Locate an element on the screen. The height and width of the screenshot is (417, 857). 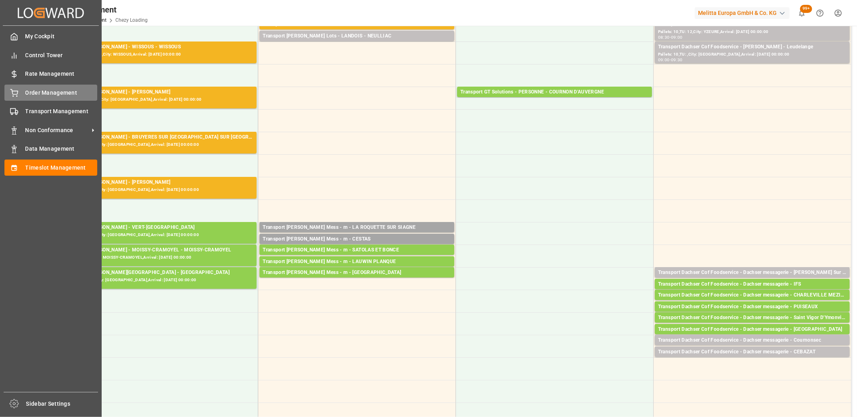
div: 09:30 is located at coordinates (676, 60).